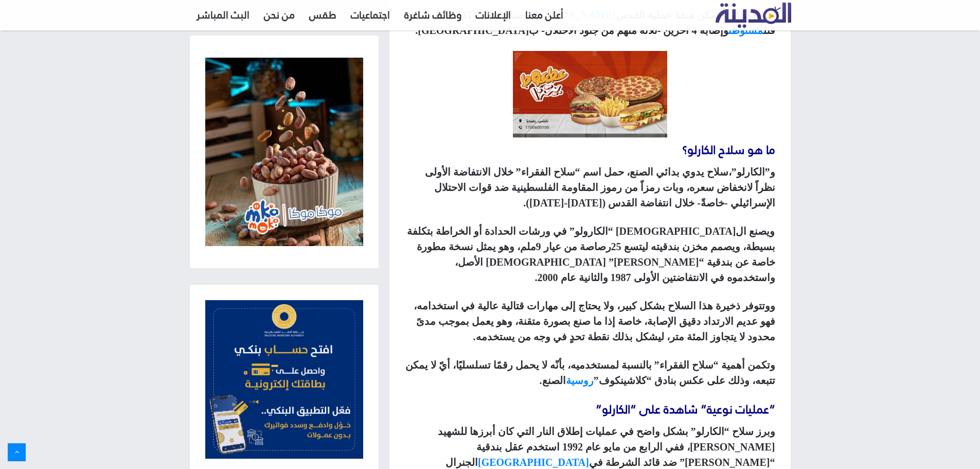 Image resolution: width=980 pixels, height=469 pixels. Describe the element at coordinates (753, 15) in the screenshot. I see `a: تلفزيون المدينة` at that location.